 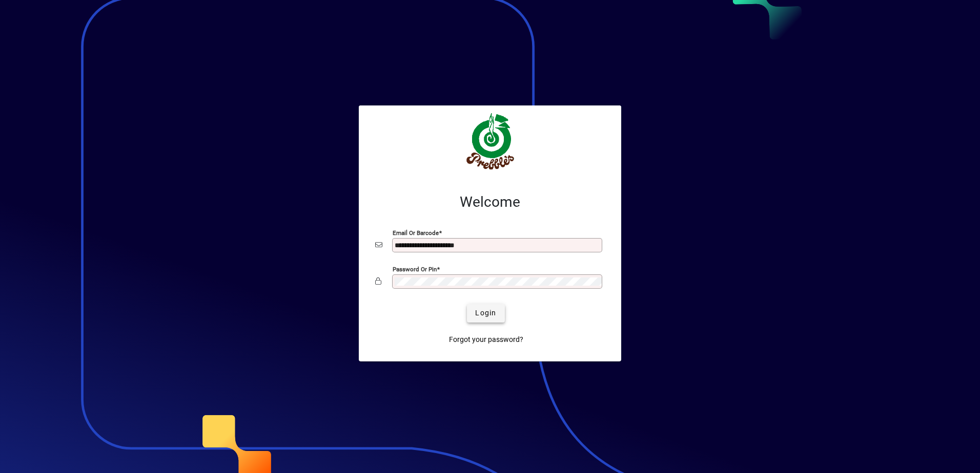 What do you see at coordinates (415, 268) in the screenshot?
I see `mat-label: Password or Pin` at bounding box center [415, 268].